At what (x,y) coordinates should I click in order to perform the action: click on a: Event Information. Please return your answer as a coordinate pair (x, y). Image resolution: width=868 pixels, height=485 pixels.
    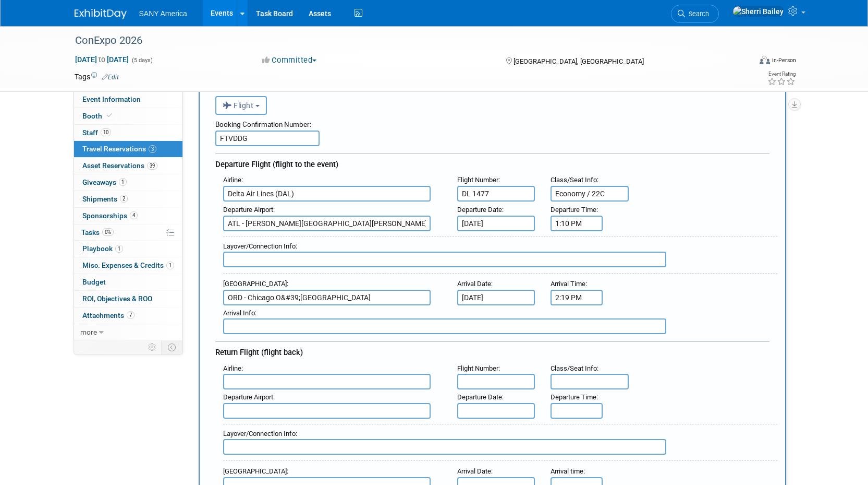
    Looking at the image, I should click on (129, 99).